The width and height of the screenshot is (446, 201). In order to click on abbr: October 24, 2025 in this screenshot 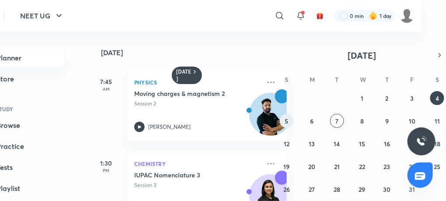, I will do `click(412, 166)`.